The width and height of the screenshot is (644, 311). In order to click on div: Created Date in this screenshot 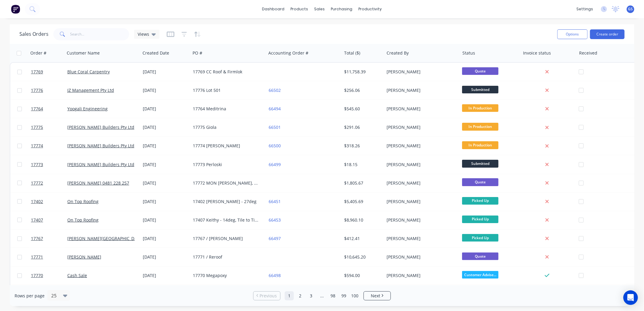, I will do `click(156, 53)`.